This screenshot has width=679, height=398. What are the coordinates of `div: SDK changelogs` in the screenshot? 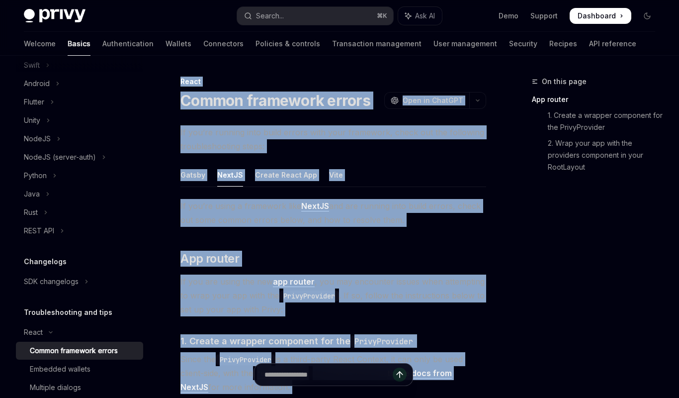 It's located at (51, 281).